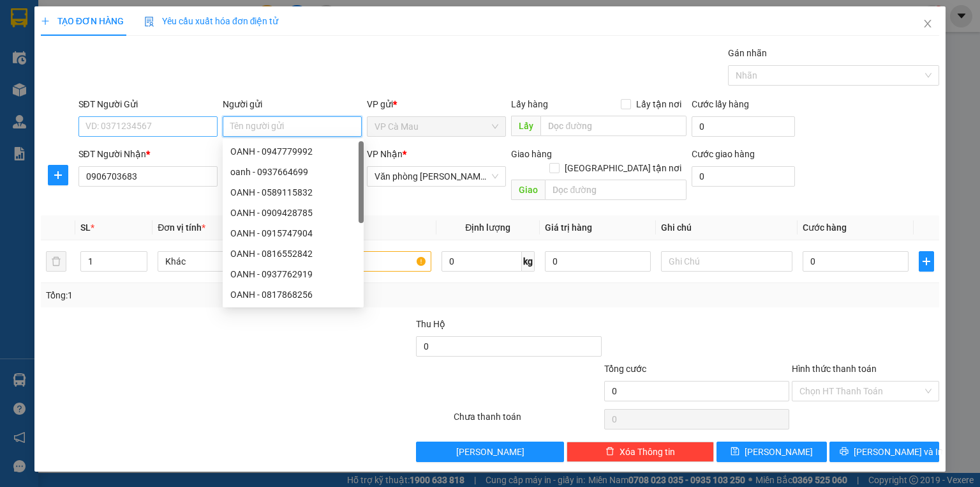 This screenshot has height=487, width=980. Describe the element at coordinates (211, 21) in the screenshot. I see `span: Yêu cầu xuất hóa đơn điện tử` at that location.